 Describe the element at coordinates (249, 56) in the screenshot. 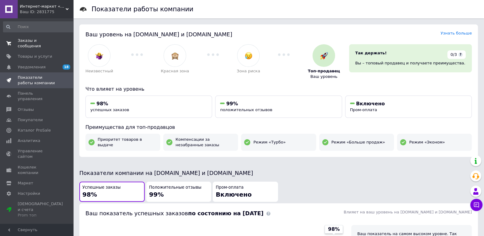

I see `img: :disappointed_relieved:` at that location.